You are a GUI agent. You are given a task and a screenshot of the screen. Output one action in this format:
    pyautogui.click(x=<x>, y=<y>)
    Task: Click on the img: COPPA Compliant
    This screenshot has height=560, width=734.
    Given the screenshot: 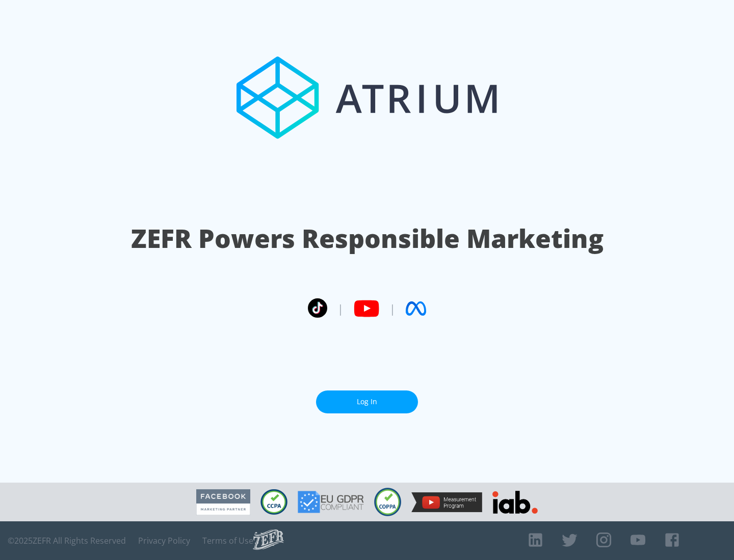 What is the action you would take?
    pyautogui.click(x=388, y=502)
    